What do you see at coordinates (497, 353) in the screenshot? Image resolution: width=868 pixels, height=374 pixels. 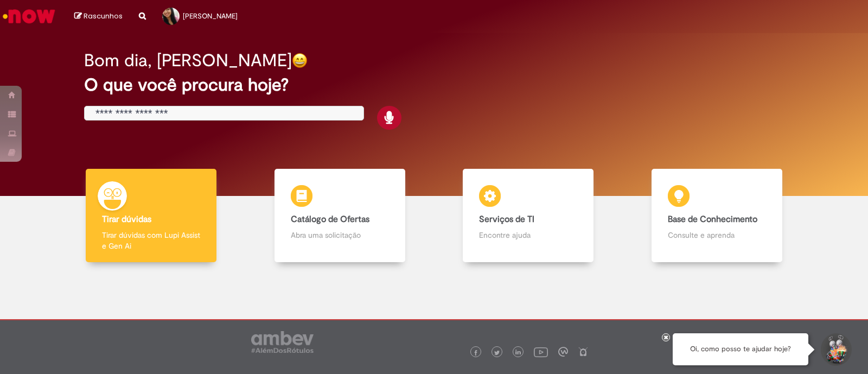 I see `img: logo_footer_twitter.png` at bounding box center [497, 353].